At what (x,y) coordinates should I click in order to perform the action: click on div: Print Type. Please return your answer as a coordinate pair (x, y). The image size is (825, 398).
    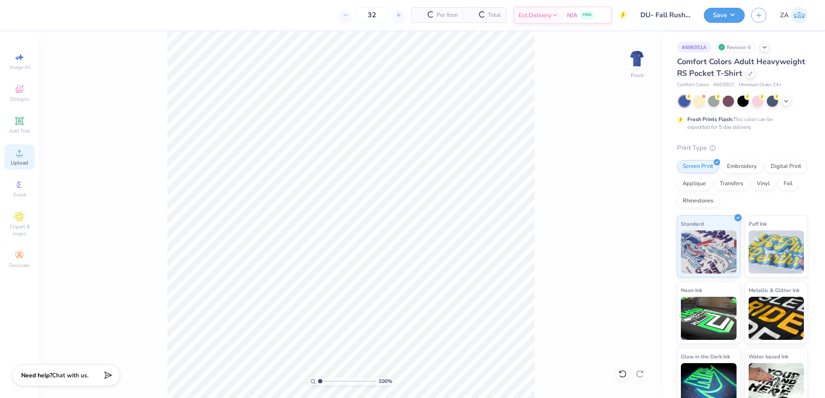
    Looking at the image, I should click on (742, 148).